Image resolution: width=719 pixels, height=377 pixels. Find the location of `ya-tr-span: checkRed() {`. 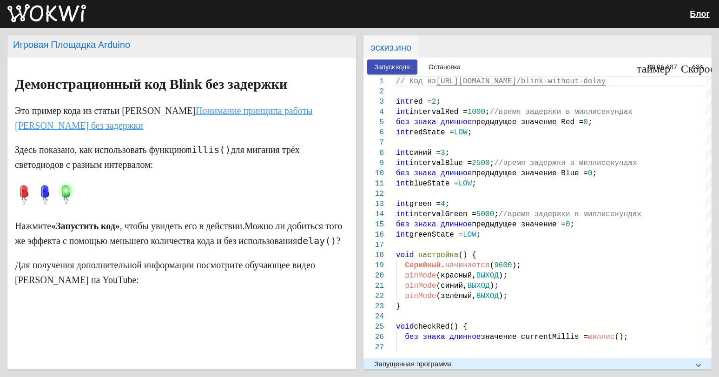

ya-tr-span: checkRed() { is located at coordinates (440, 327).